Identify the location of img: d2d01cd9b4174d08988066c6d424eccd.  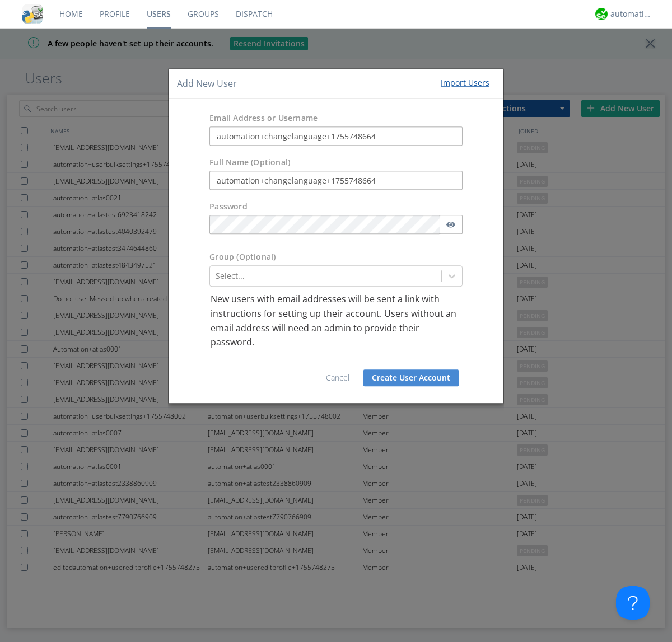
(601, 14).